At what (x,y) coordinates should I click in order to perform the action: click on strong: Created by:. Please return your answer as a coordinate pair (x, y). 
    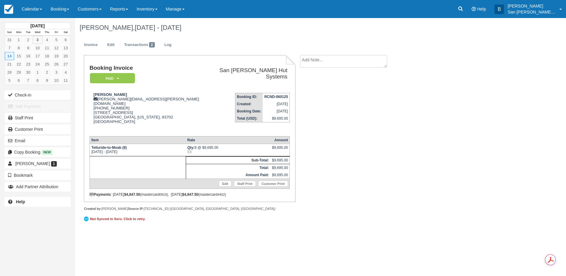
    Looking at the image, I should click on (93, 209).